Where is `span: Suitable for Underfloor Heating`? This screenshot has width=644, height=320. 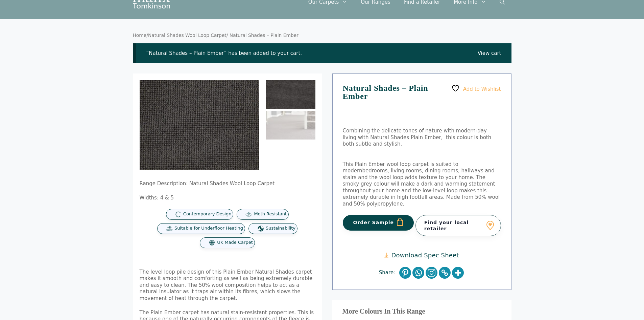
span: Suitable for Underfloor Heating is located at coordinates (209, 229).